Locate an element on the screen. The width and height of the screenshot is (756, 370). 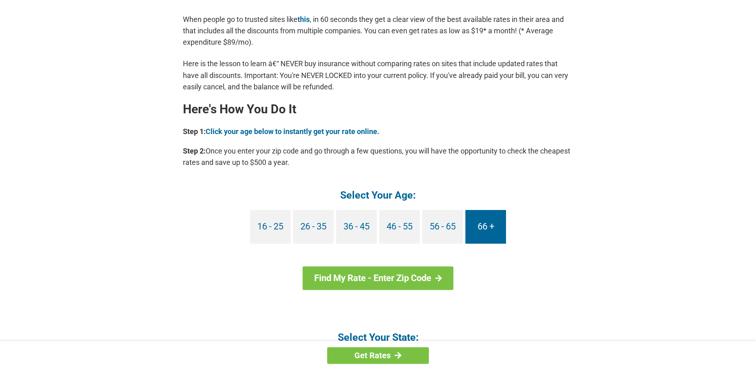
a: Get Rates is located at coordinates (378, 356).